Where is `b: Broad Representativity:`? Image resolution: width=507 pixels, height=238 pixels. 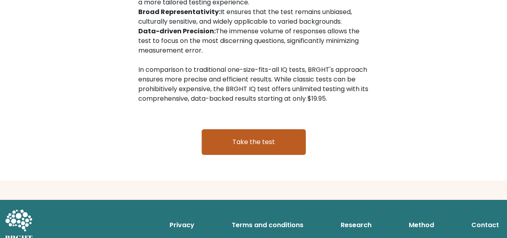
b: Broad Representativity: is located at coordinates (179, 12).